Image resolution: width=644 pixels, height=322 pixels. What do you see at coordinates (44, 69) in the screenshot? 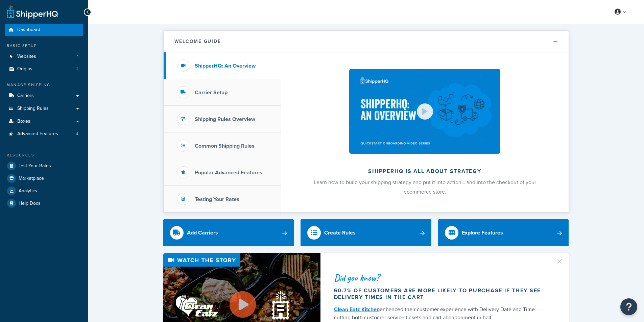
I see `a: Origins2` at bounding box center [44, 69].